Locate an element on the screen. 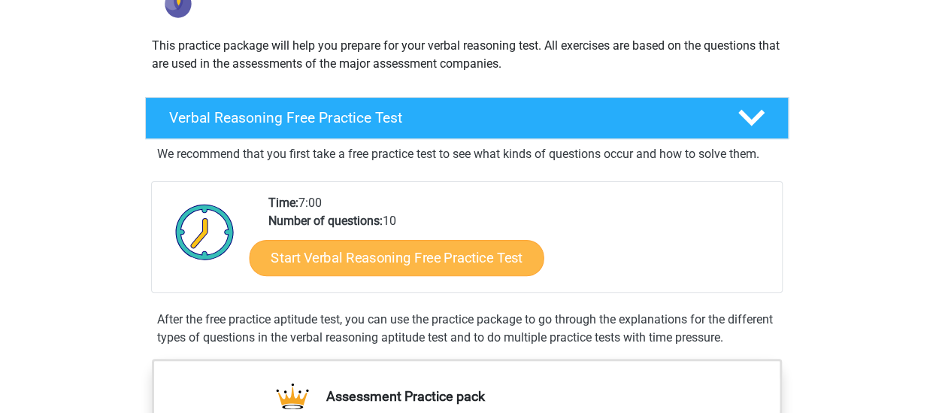  div: After the free practice aptitude test, you can use the practice package to go through the explana... is located at coordinates (467, 328).